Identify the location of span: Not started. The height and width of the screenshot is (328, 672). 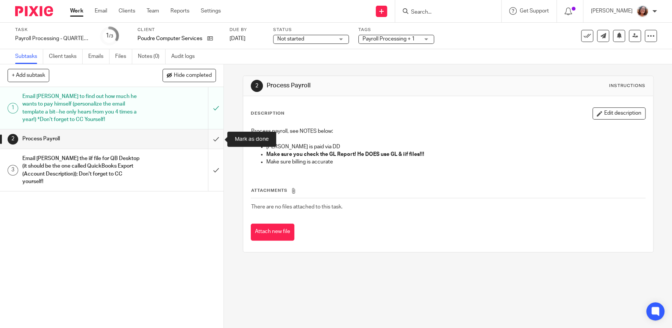
(290, 39).